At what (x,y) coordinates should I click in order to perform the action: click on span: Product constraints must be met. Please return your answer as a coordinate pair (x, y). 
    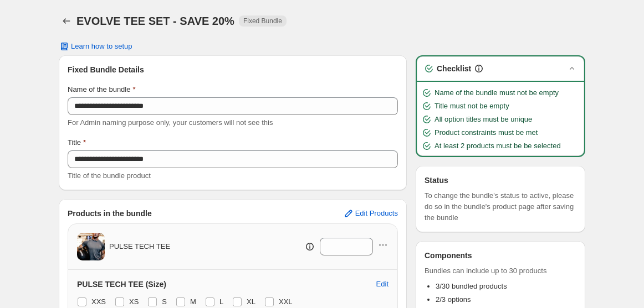
    Looking at the image, I should click on (486, 133).